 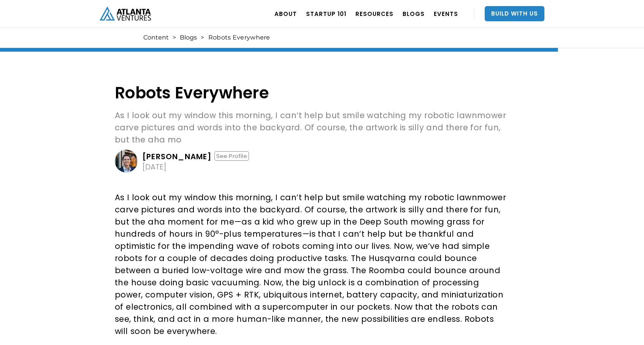 I want to click on a: ABOUT, so click(x=285, y=14).